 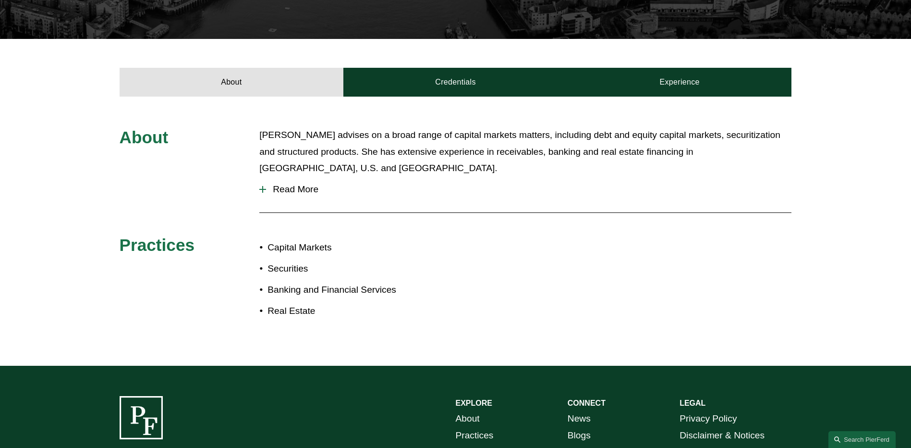 I want to click on a: Blogs, so click(x=579, y=435).